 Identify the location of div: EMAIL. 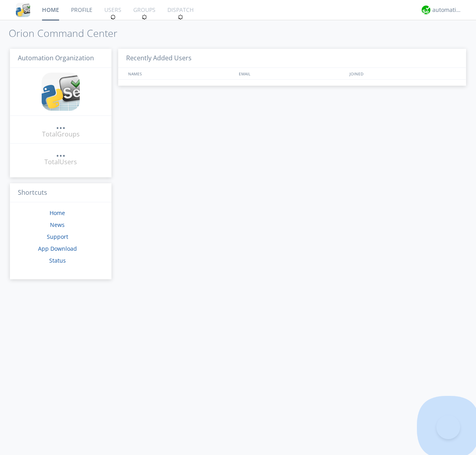
(292, 73).